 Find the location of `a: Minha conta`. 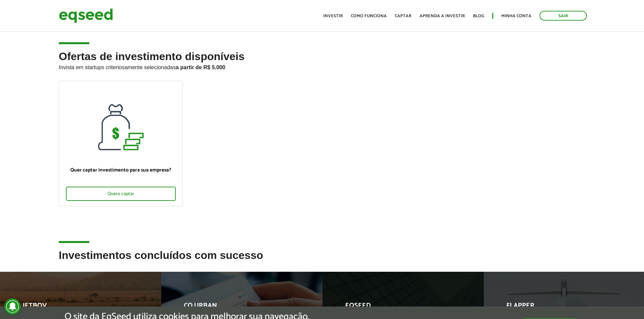

a: Minha conta is located at coordinates (517, 16).